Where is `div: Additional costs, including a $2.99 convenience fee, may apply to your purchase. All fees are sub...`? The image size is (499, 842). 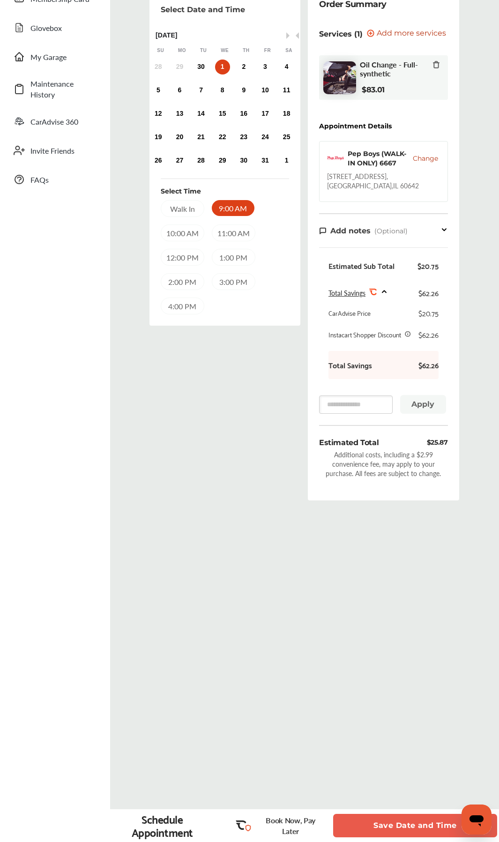
div: Additional costs, including a $2.99 convenience fee, may apply to your purchase. All fees are sub... is located at coordinates (383, 464).